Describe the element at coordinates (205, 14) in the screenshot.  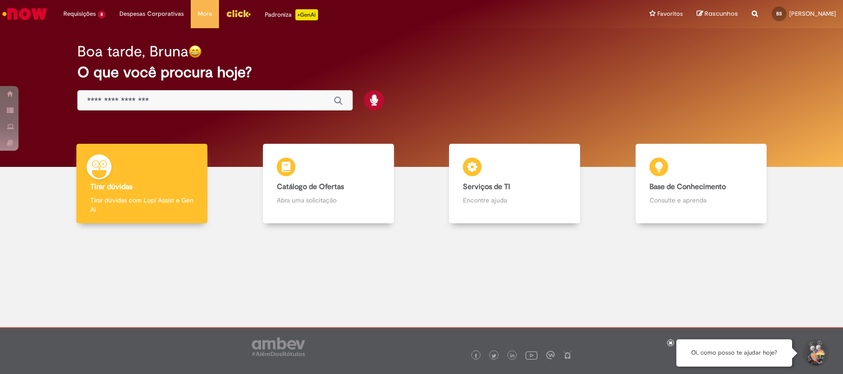
I see `span: More` at that location.